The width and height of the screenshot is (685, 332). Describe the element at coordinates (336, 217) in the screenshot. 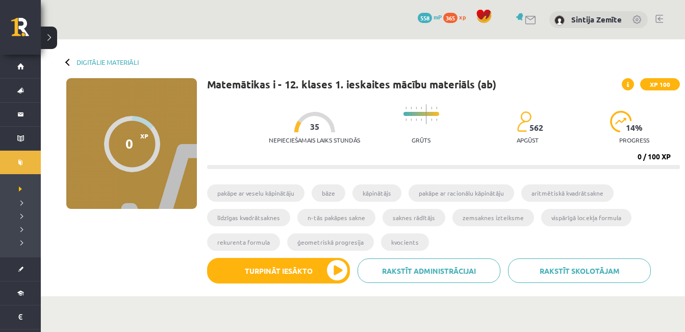

I see `li: n-tās pakāpes sakne` at that location.